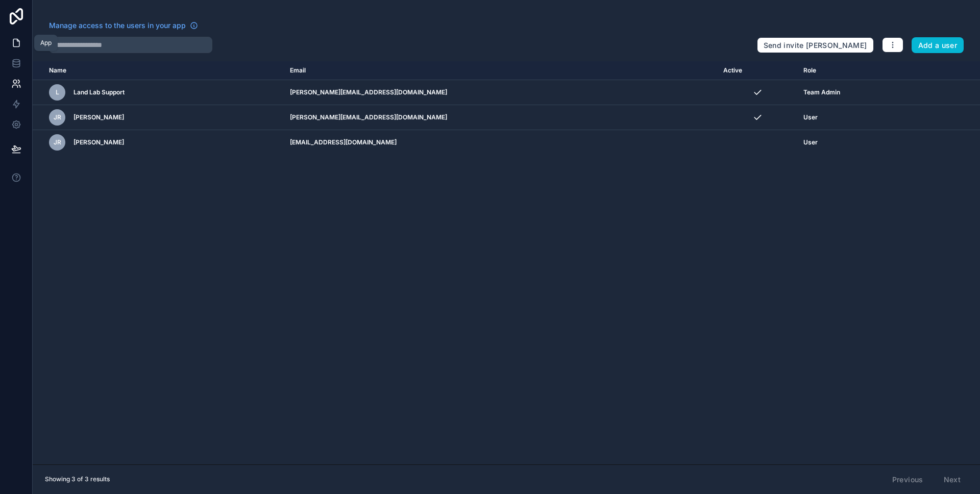 The width and height of the screenshot is (980, 494). I want to click on div: App, so click(46, 43).